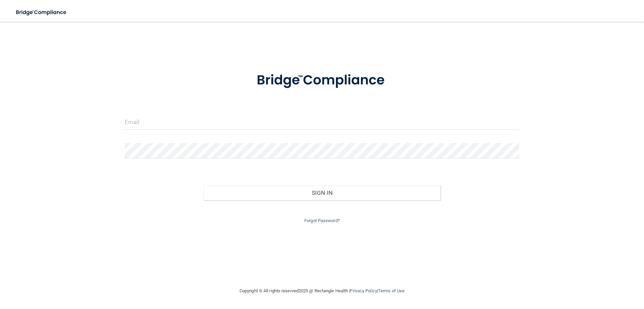 This screenshot has width=644, height=309. What do you see at coordinates (322, 122) in the screenshot?
I see `input: Email` at bounding box center [322, 122].